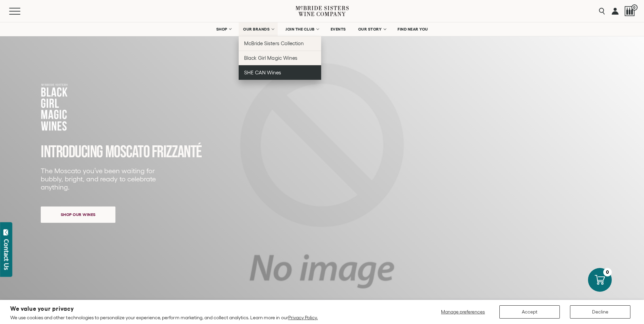  What do you see at coordinates (608, 272) in the screenshot?
I see `div: 0` at bounding box center [608, 272].